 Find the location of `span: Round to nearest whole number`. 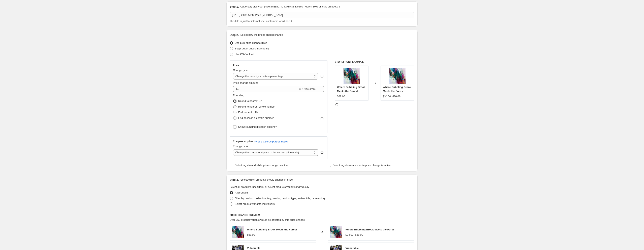

span: Round to nearest whole number is located at coordinates (257, 107).